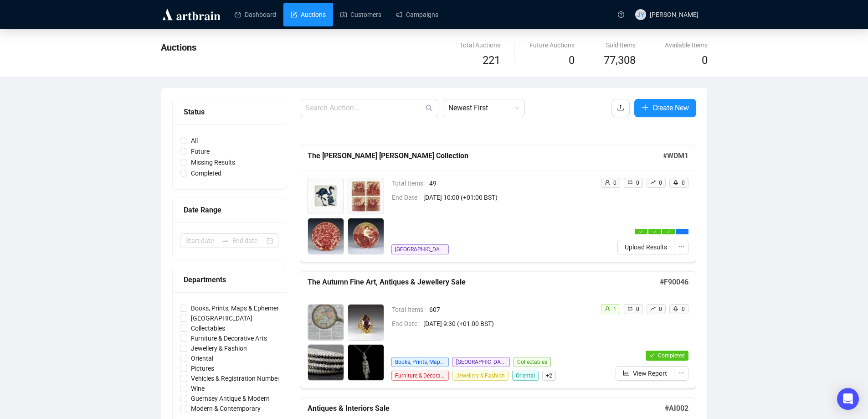 This screenshot has height=419, width=868. I want to click on span: 607, so click(511, 310).